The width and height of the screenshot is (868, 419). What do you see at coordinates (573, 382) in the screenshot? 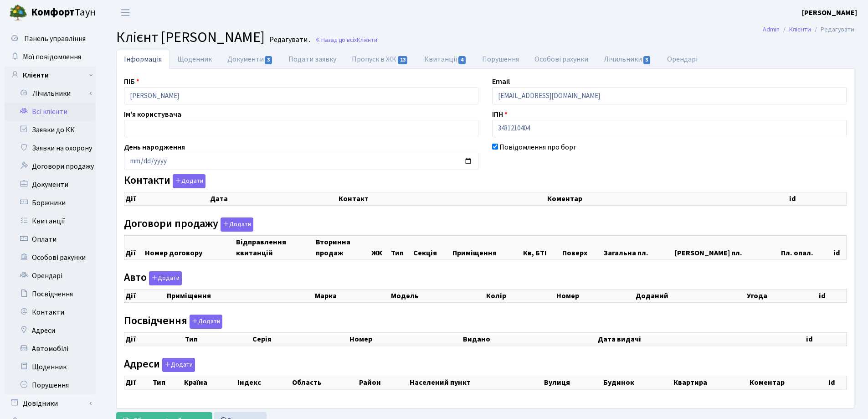
I see `th: Вулиця` at bounding box center [573, 382].